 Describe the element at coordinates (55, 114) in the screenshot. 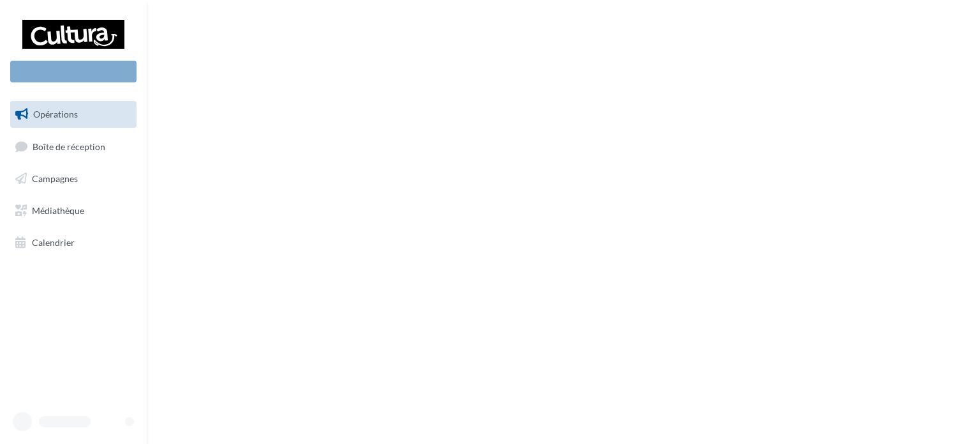

I see `span: Opérations` at that location.